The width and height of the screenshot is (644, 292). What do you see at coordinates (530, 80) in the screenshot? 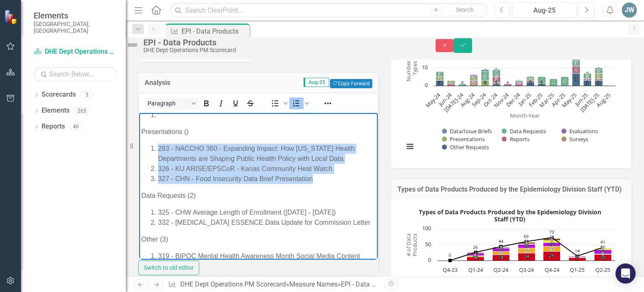
I see `path: Jan-25, 1. Presentations.` at bounding box center [530, 80].